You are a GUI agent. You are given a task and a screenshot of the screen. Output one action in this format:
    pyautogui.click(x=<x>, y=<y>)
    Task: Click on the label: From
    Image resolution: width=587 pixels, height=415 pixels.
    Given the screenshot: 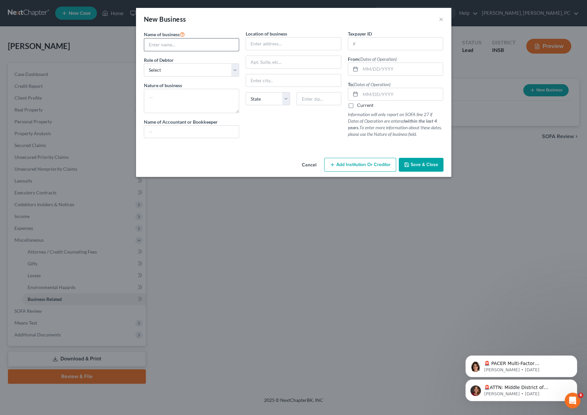 What is the action you would take?
    pyautogui.click(x=372, y=59)
    